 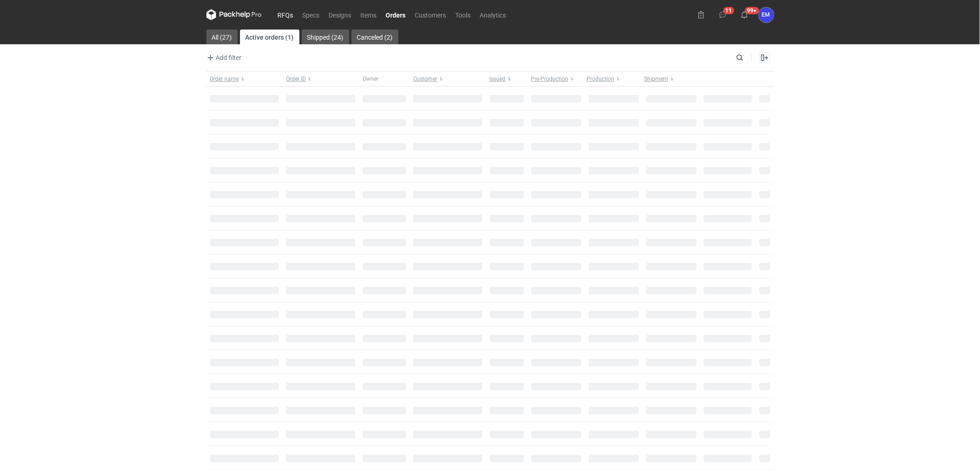 What do you see at coordinates (325, 37) in the screenshot?
I see `a: Shipped (24)` at bounding box center [325, 37].